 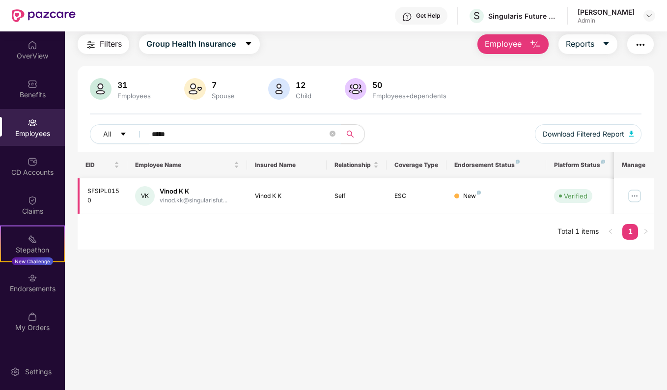 I want to click on li: 1, so click(x=630, y=232).